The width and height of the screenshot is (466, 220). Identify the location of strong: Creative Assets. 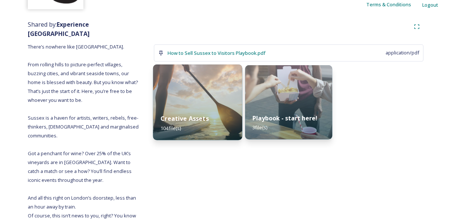
(184, 119).